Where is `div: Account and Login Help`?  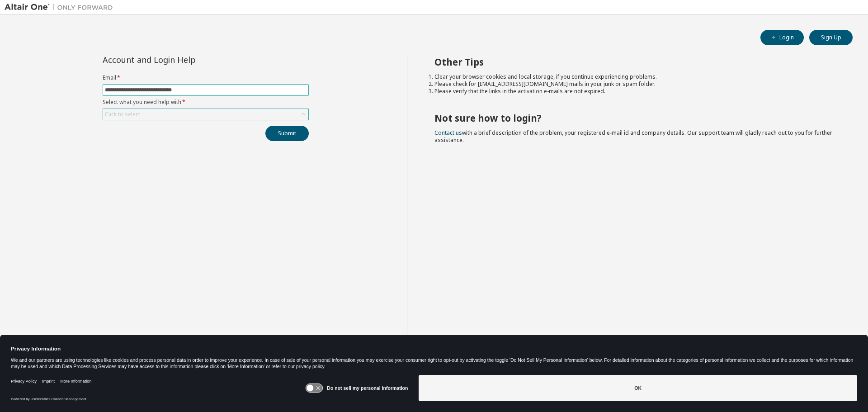 div: Account and Login Help is located at coordinates (185, 59).